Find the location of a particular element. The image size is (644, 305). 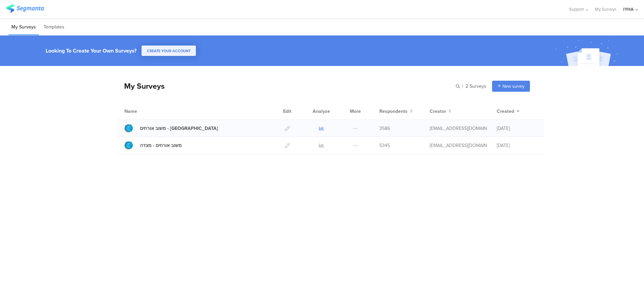

div: Analyze is located at coordinates (322, 111).